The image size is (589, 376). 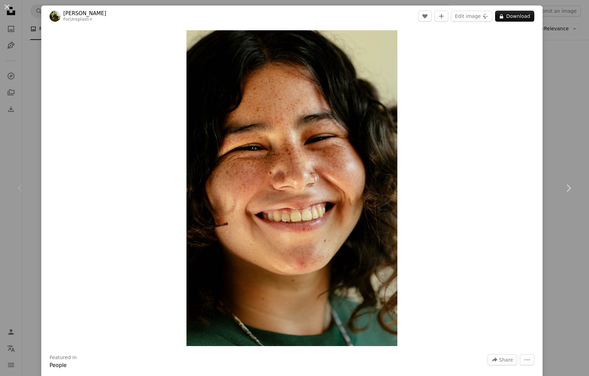 I want to click on button: Edit image, so click(x=472, y=16).